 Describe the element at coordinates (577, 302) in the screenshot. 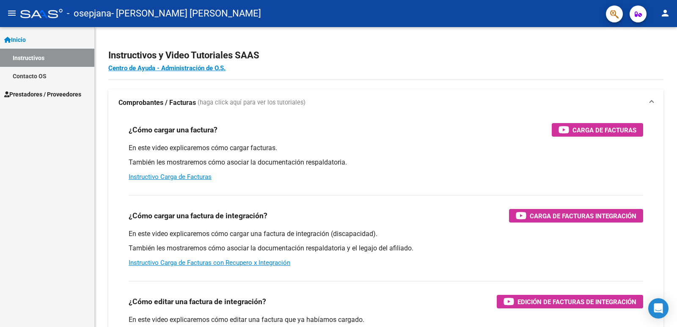

I see `span: Edición de Facturas de integración` at that location.